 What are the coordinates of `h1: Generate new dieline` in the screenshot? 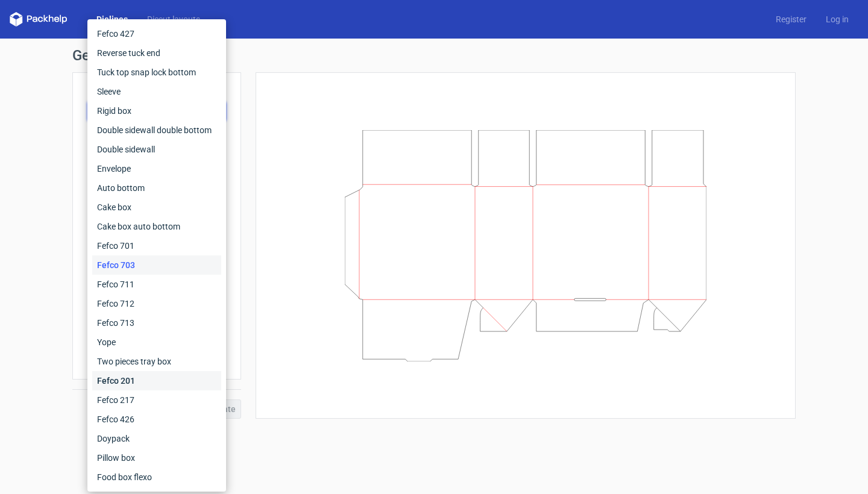 It's located at (434, 56).